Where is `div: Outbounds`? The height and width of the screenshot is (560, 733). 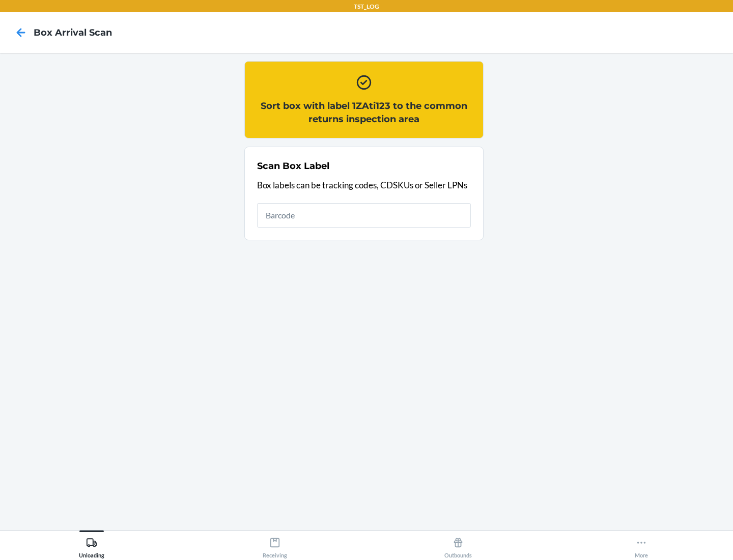 div: Outbounds is located at coordinates (458, 546).